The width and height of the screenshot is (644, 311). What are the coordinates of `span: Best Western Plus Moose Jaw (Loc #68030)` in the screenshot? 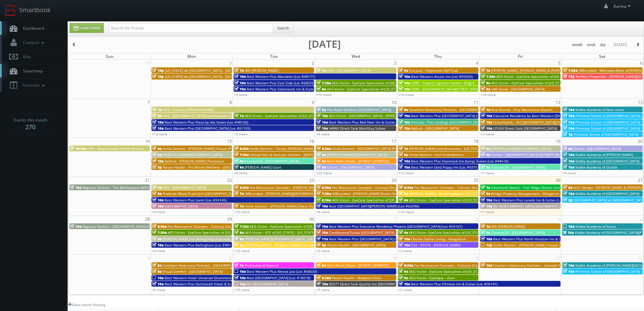 It's located at (282, 271).